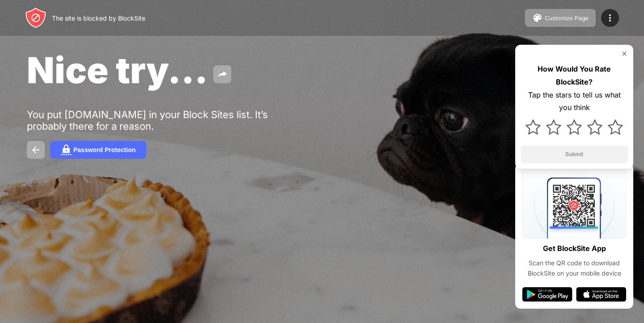  Describe the element at coordinates (537, 18) in the screenshot. I see `img: pallet.svg` at that location.